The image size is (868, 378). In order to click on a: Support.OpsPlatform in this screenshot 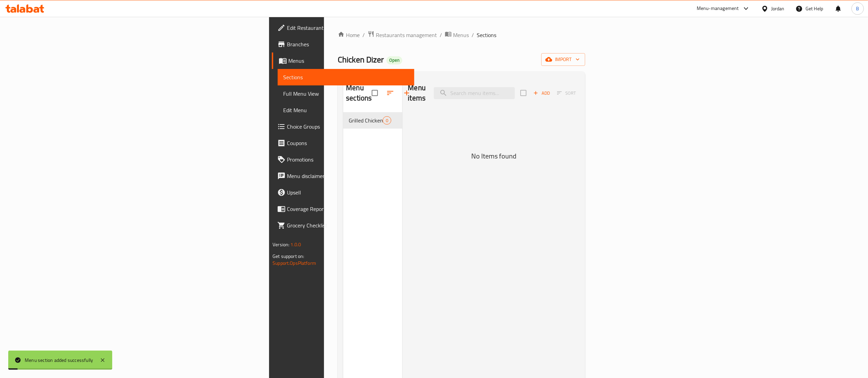, I will do `click(294, 263)`.